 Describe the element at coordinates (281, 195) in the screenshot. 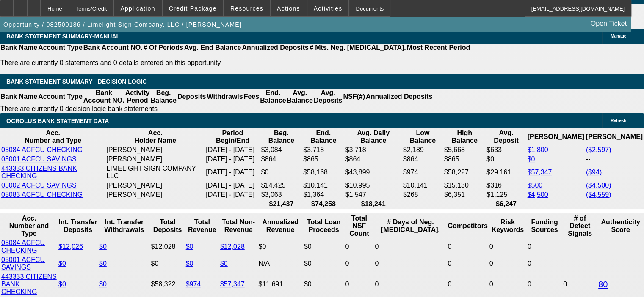

I see `td: $3,063` at that location.